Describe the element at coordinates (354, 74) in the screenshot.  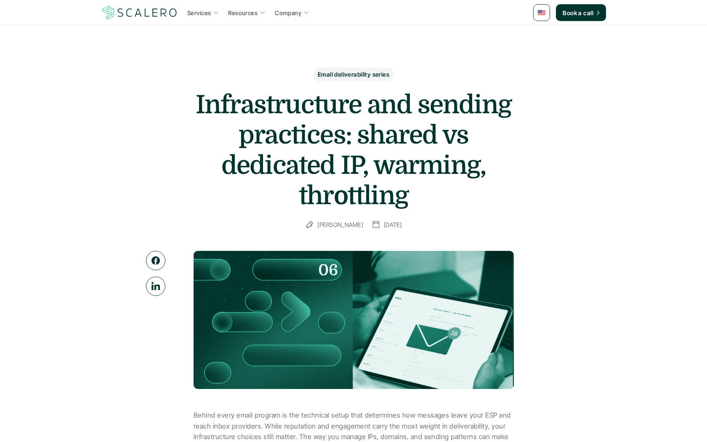
I see `p: Email deliverability series` at that location.